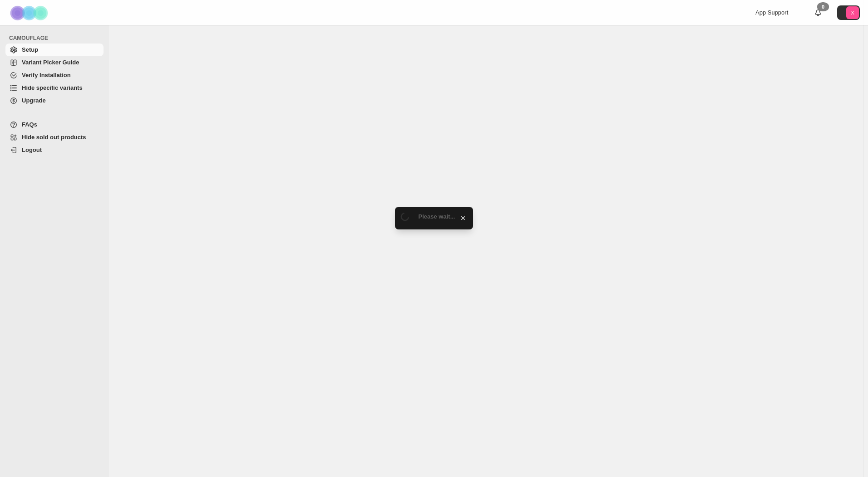 This screenshot has width=868, height=477. What do you see at coordinates (55, 138) in the screenshot?
I see `a: Hide sold out products` at bounding box center [55, 138].